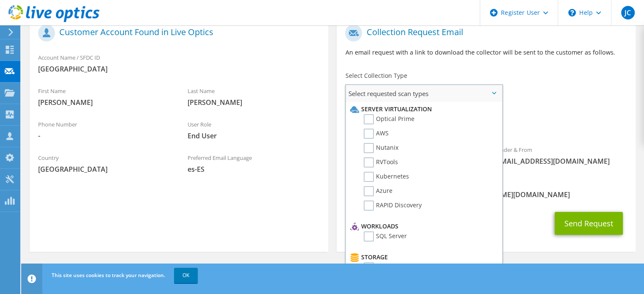 This screenshot has height=294, width=644. What do you see at coordinates (386, 177) in the screenshot?
I see `label: Kubernetes` at bounding box center [386, 177].